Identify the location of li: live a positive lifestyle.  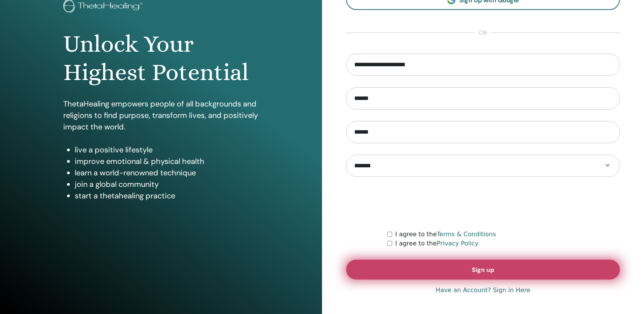
(167, 150).